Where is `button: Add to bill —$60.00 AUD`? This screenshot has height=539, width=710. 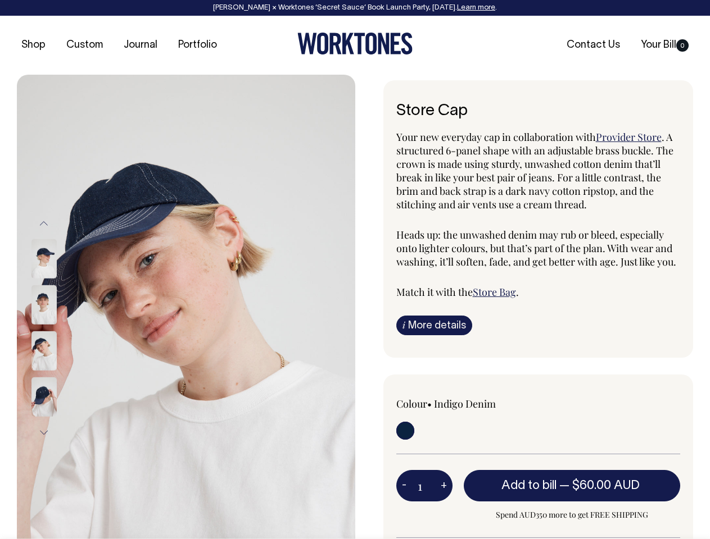
button: Add to bill —$60.00 AUD is located at coordinates (572, 486).